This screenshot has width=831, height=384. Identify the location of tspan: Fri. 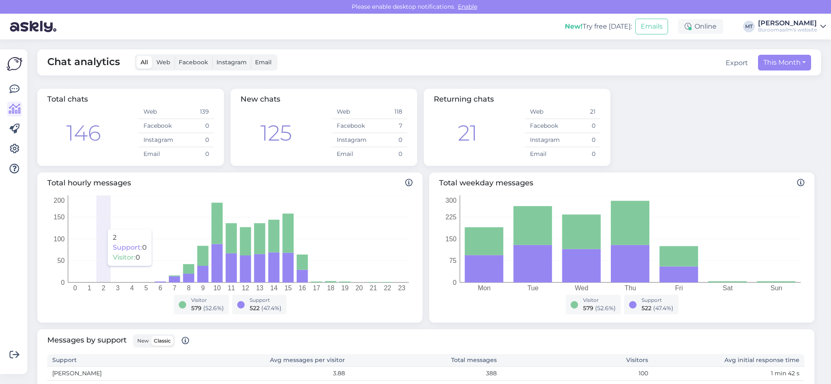
(679, 288).